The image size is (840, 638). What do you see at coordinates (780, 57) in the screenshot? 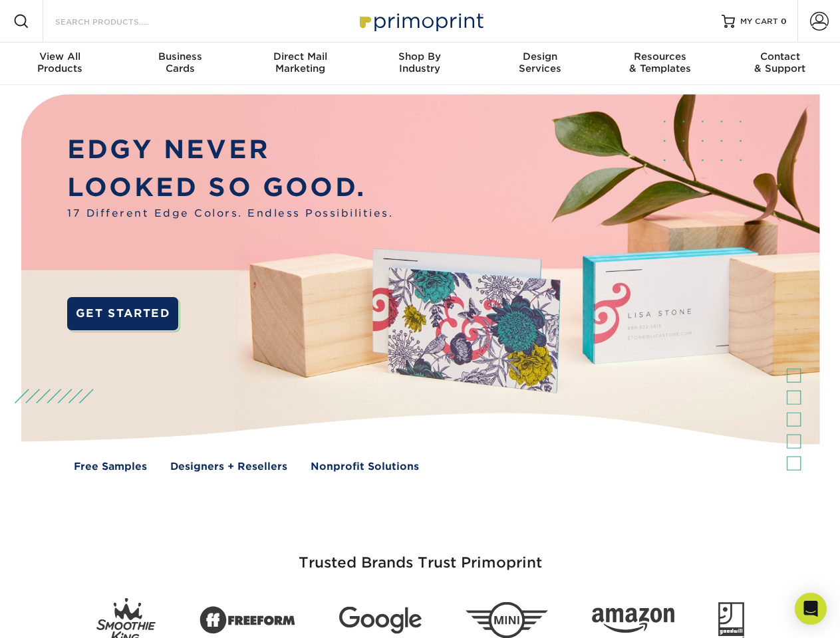
I see `span: Contact` at bounding box center [780, 57].